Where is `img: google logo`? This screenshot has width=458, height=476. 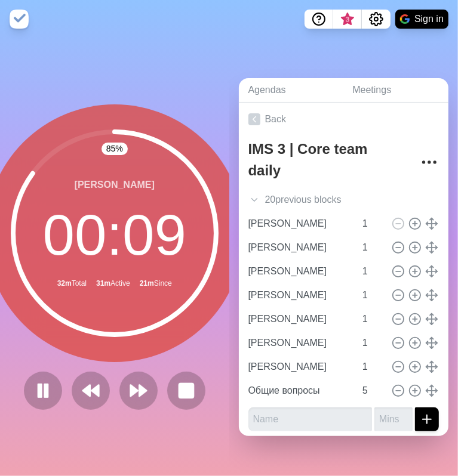 img: google logo is located at coordinates (404, 19).